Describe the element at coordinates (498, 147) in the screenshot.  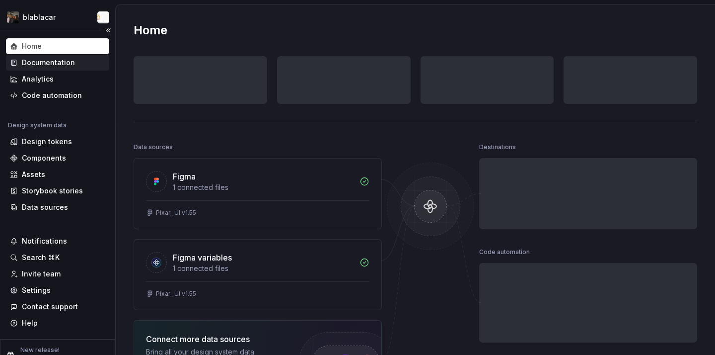
I see `div: Destinations` at that location.